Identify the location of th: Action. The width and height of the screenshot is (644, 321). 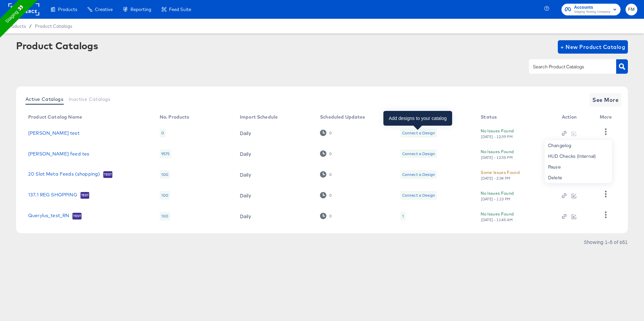
(576, 117).